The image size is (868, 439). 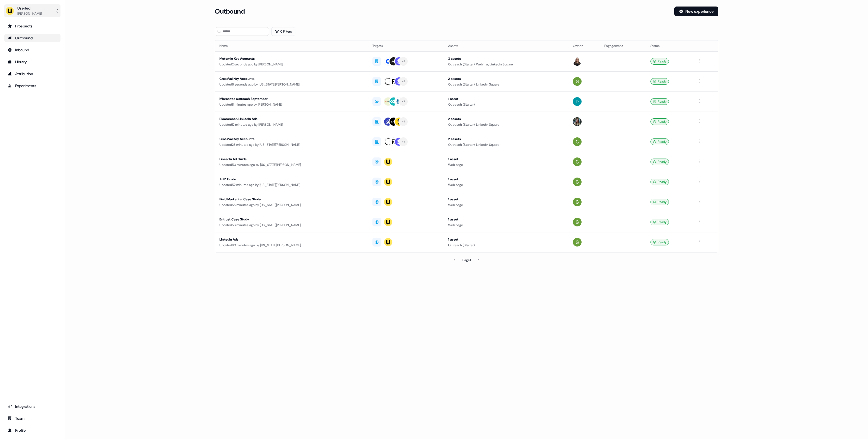 What do you see at coordinates (32, 86) in the screenshot?
I see `div: Experiments` at bounding box center [32, 86].